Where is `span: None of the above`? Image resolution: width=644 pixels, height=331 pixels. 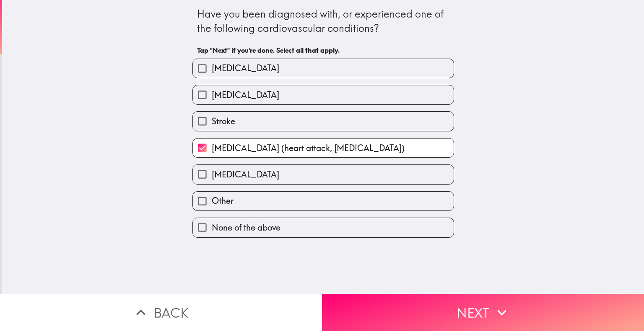
span: None of the above is located at coordinates (246, 228).